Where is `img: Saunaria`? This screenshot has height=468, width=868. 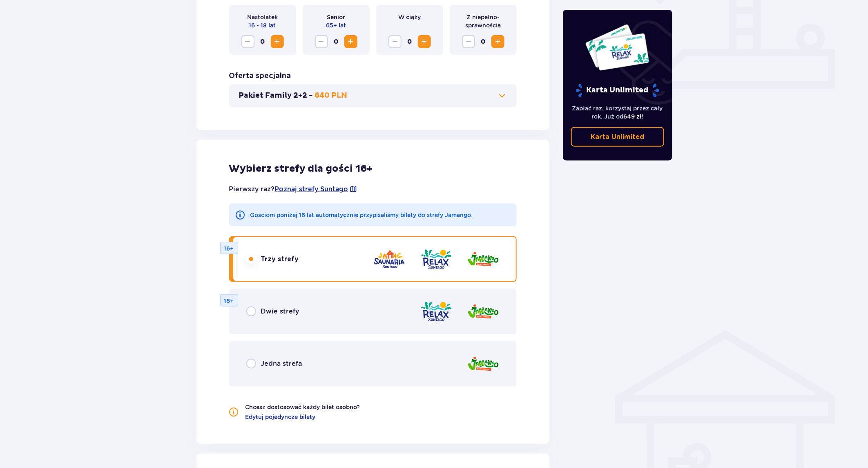 img: Saunaria is located at coordinates (390, 259).